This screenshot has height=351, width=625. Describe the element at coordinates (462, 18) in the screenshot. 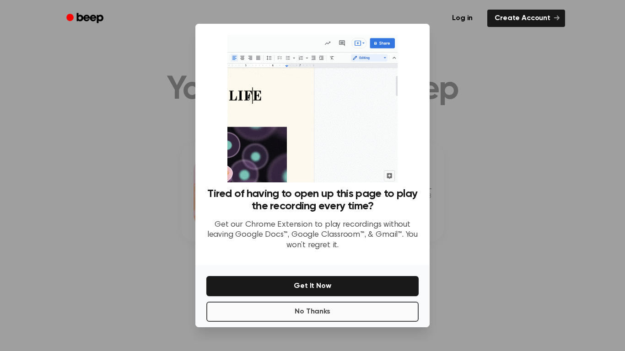

I see `a: Log in` at that location.